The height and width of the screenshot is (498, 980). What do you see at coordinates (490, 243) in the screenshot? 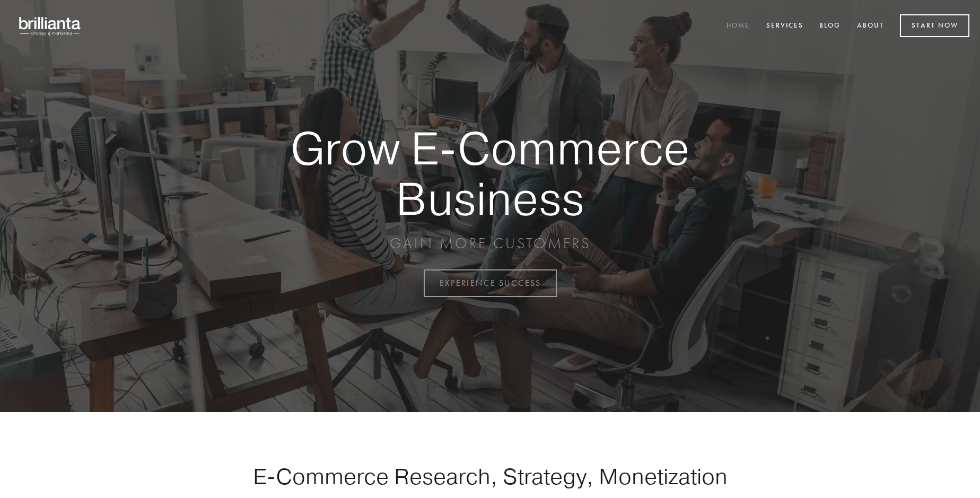
I see `p: GAIN MORE CUSTOMERS` at bounding box center [490, 243].